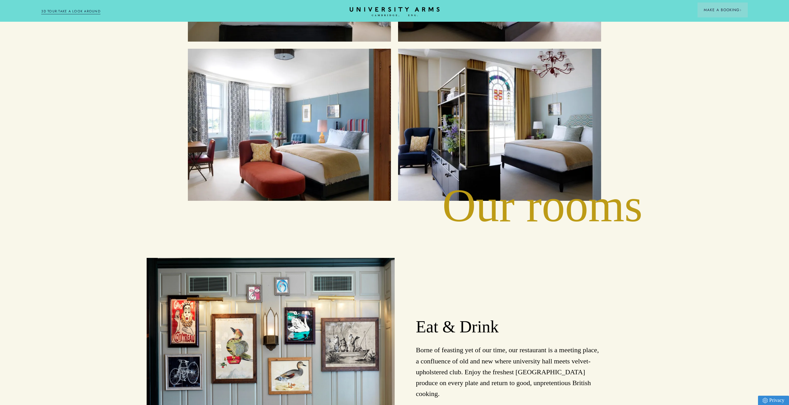  Describe the element at coordinates (740, 10) in the screenshot. I see `img: Arrow icon` at that location.